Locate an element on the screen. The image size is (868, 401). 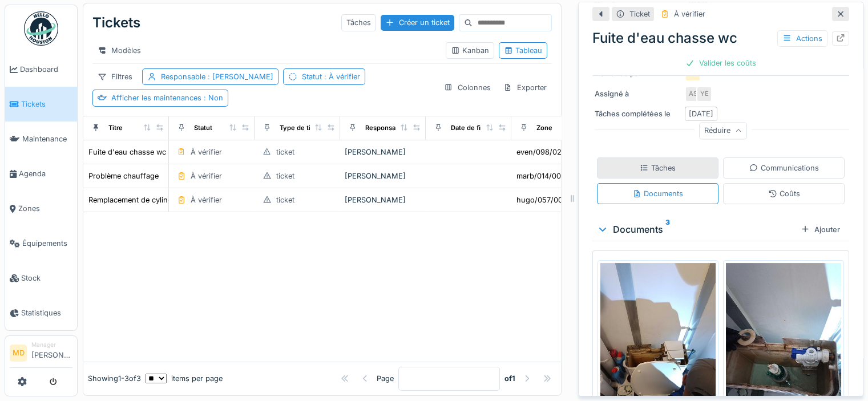
div: Colonnes is located at coordinates (468, 88).